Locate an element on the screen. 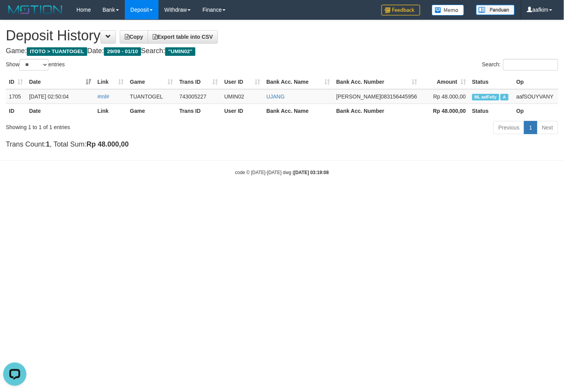 The image size is (564, 392). img: Feedback.jpg is located at coordinates (401, 10).